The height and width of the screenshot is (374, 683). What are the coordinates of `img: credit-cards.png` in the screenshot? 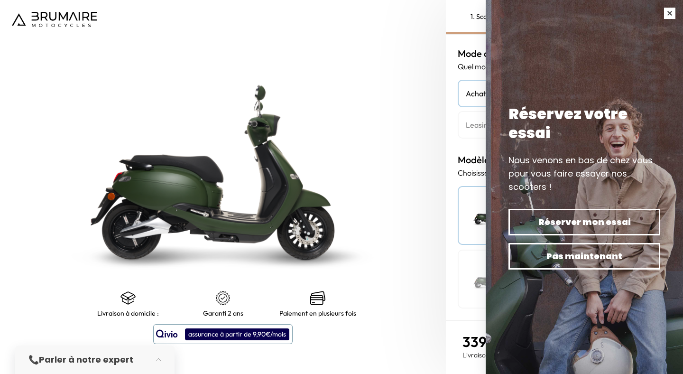 It's located at (318, 298).